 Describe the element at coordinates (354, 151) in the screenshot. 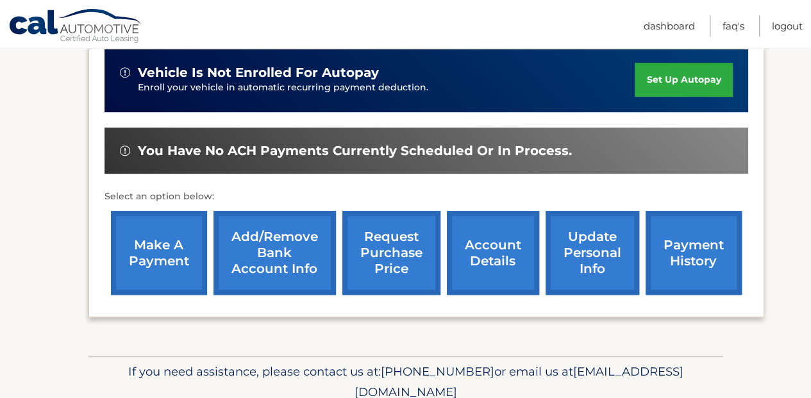

I see `span: You have no ACH payments currently scheduled or in process.` at that location.